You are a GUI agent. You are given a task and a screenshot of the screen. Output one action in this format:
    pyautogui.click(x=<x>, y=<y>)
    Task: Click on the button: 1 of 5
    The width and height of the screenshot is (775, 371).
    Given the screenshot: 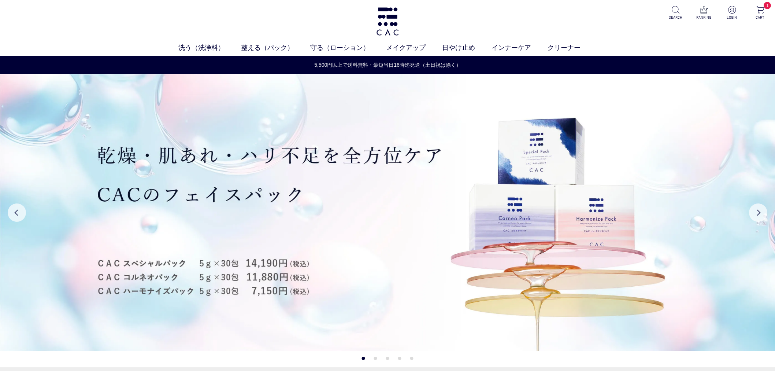 What is the action you would take?
    pyautogui.click(x=363, y=358)
    